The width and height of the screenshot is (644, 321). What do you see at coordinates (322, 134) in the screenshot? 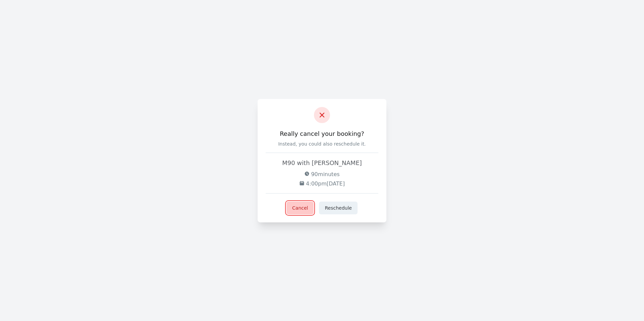
I see `h3: Really cancel your booking?` at bounding box center [322, 134].